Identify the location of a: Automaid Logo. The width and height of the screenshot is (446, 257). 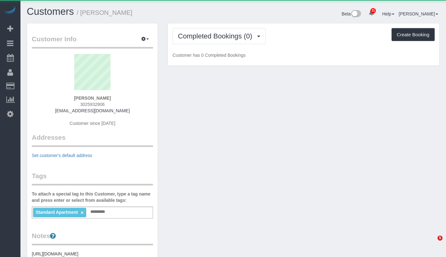
(10, 11).